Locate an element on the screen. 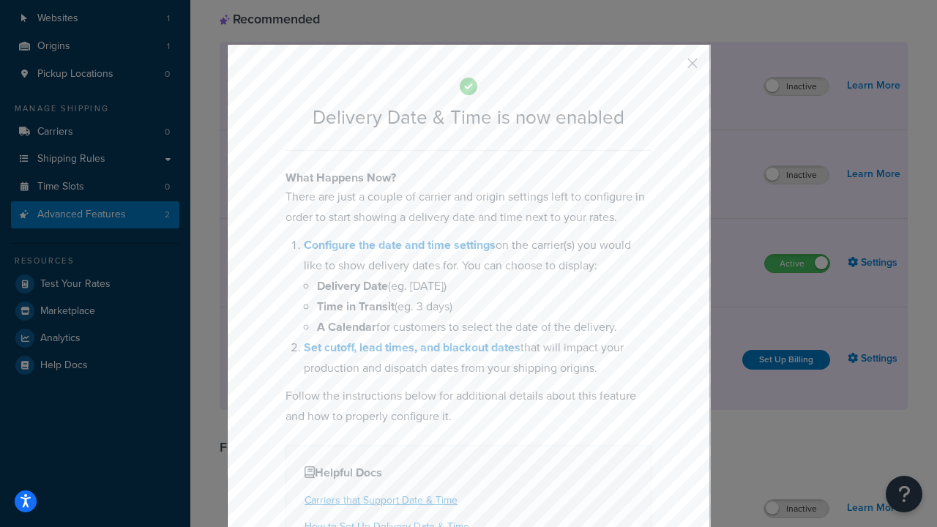  b: A Calendar is located at coordinates (346, 327).